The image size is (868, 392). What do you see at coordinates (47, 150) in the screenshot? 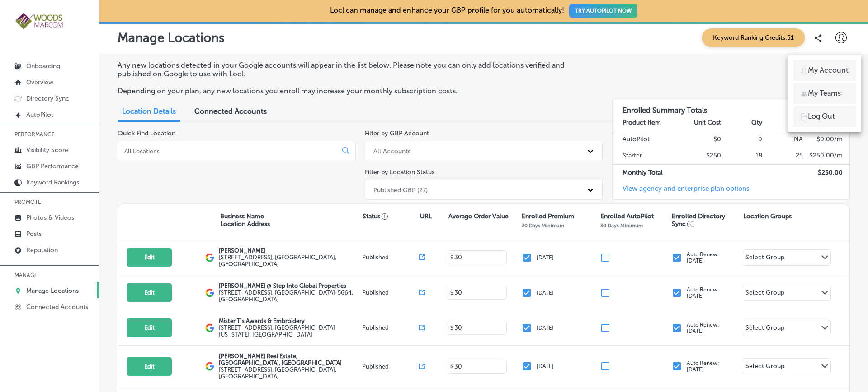
I see `p: Visibility Score` at bounding box center [47, 150].